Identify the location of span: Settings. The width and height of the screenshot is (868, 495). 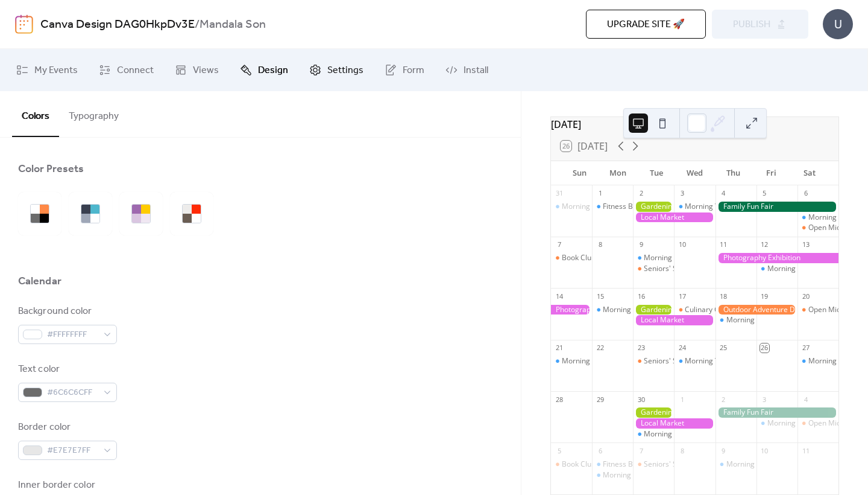
(345, 71).